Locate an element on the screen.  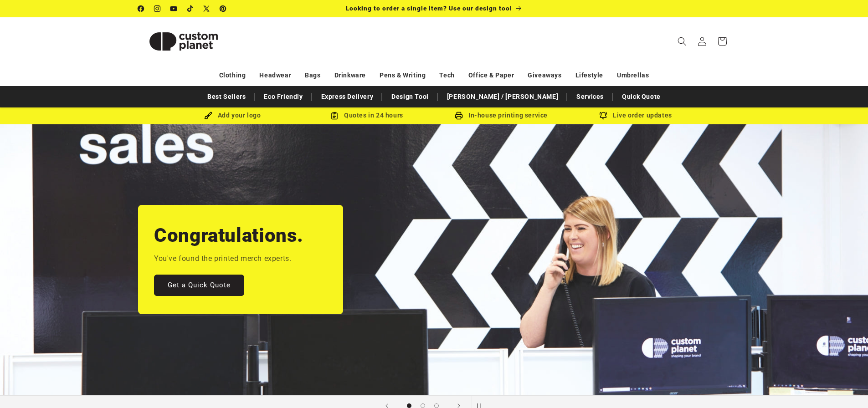
div: Add your logo is located at coordinates (232, 115).